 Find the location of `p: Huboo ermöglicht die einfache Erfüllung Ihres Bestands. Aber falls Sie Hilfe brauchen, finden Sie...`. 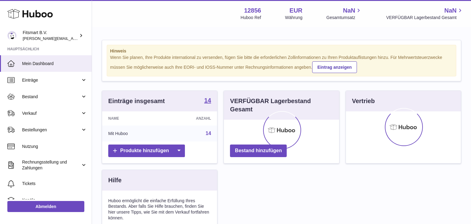

p: Huboo ermöglicht die einfache Erfüllung Ihres Bestands. Aber falls Sie Hilfe brauchen, finden Sie... is located at coordinates (159, 209).